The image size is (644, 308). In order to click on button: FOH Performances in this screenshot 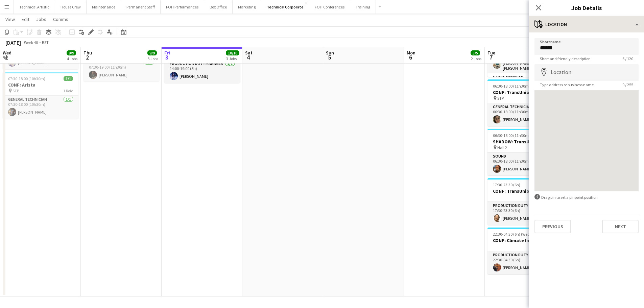, I will do `click(182, 7)`.